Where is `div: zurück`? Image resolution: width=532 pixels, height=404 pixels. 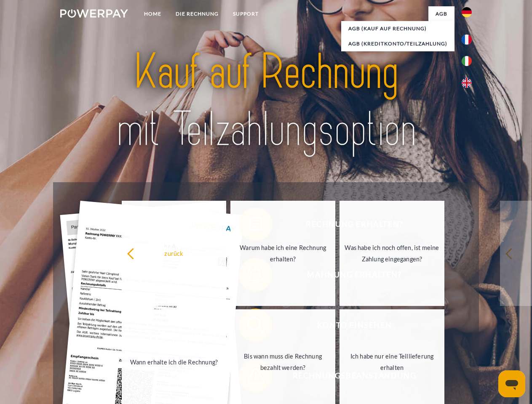
div: zurück is located at coordinates (174, 253).